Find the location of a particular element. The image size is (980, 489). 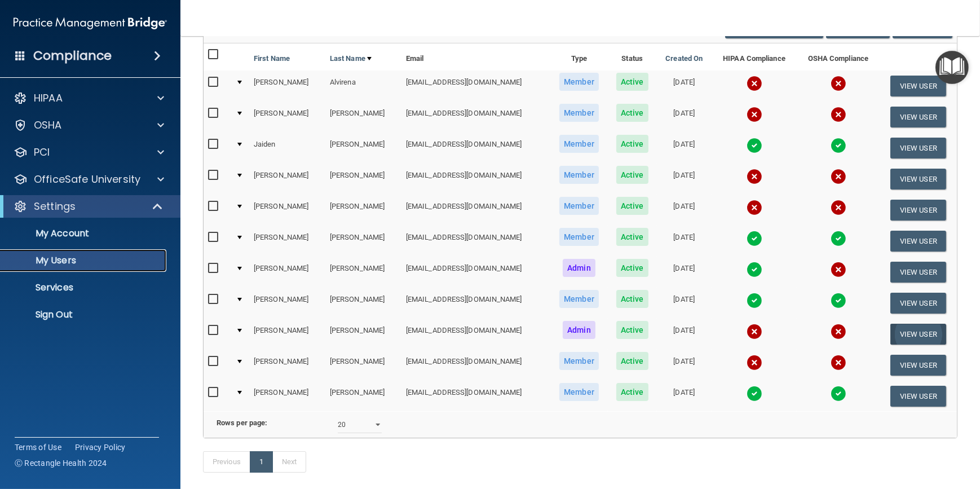

a: Next is located at coordinates (290, 462).